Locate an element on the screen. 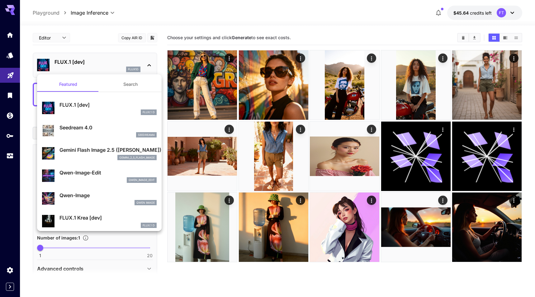 The width and height of the screenshot is (535, 297). p: Seedream 4.0 is located at coordinates (108, 128).